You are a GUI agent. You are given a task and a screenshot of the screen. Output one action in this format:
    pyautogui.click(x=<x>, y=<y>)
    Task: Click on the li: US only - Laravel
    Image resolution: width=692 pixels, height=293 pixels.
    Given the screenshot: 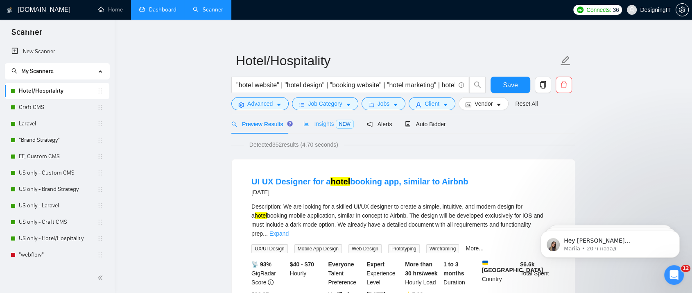 What is the action you would take?
    pyautogui.click(x=57, y=206)
    